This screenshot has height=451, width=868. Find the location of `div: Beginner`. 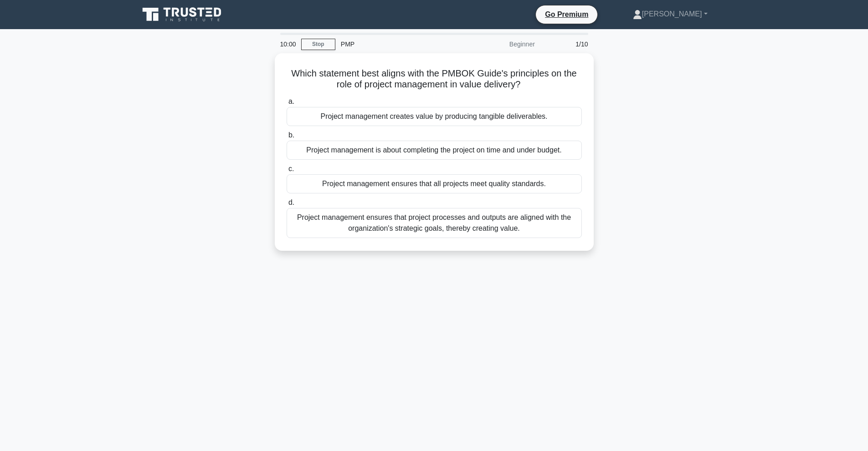

div: Beginner is located at coordinates (500, 44).